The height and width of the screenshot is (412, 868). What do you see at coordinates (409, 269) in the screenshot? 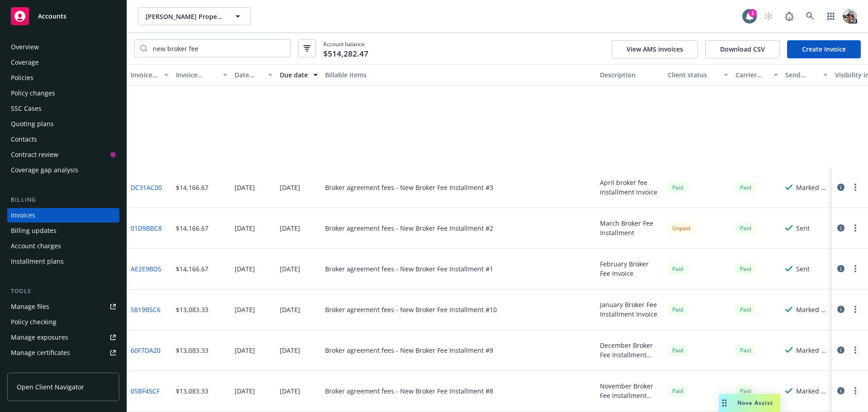
I see `div: Broker agreement fees - New Broker Fee Installment #1` at bounding box center [409, 269].